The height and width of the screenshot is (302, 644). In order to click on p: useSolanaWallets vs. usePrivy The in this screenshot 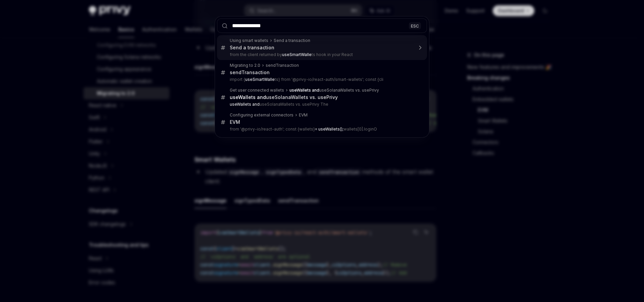, I will do `click(321, 104)`.